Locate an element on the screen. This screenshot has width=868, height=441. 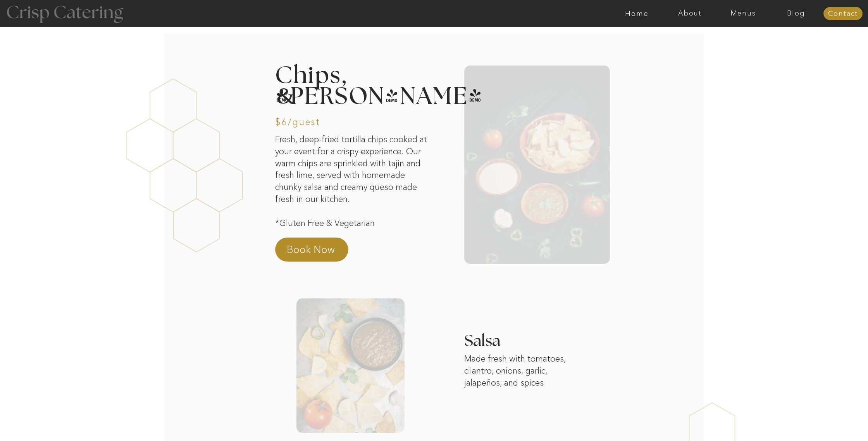
nav: About is located at coordinates (690, 14).